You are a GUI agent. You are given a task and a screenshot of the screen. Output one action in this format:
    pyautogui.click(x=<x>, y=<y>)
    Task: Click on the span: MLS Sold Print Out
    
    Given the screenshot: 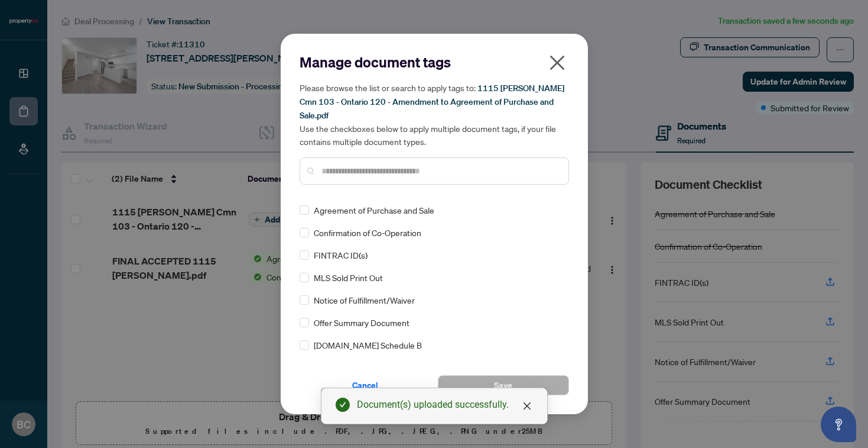 What is the action you would take?
    pyautogui.click(x=348, y=277)
    